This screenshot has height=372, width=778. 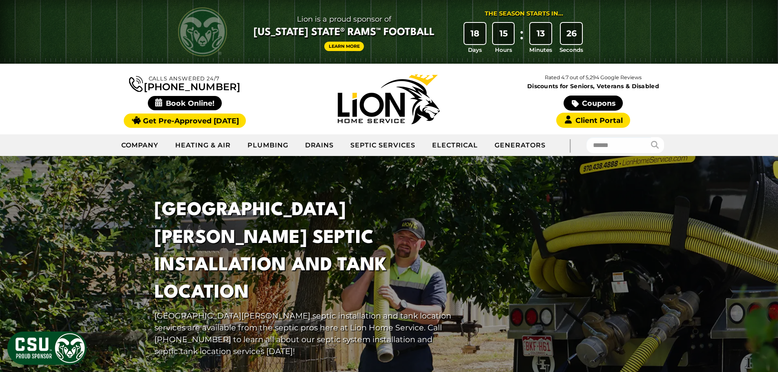 What do you see at coordinates (344, 46) in the screenshot?
I see `a: Learn More` at bounding box center [344, 46].